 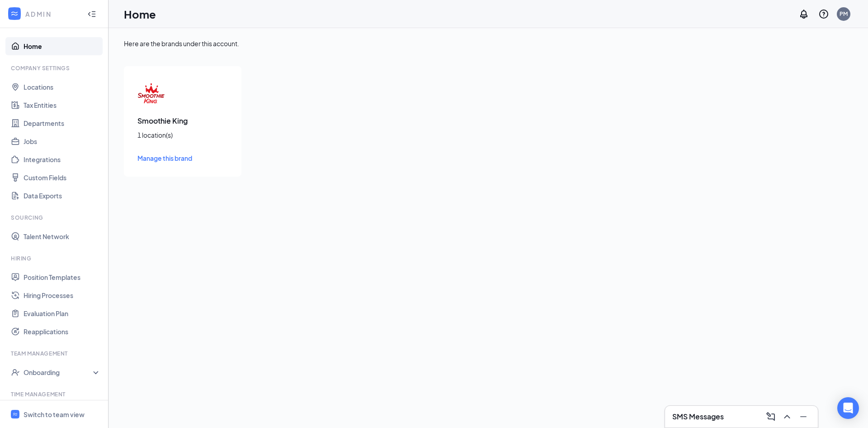 What do you see at coordinates (182, 121) in the screenshot?
I see `h3: Smoothie King` at bounding box center [182, 121].